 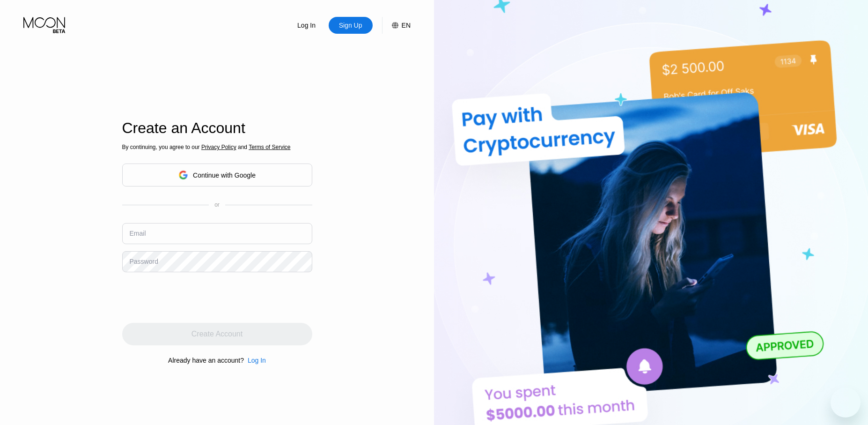 I want to click on span: and, so click(x=243, y=147).